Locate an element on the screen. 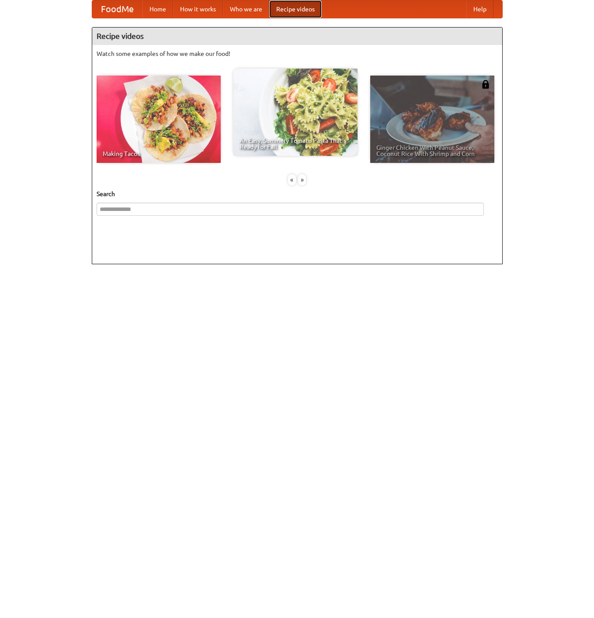 The image size is (594, 618). h4: Recipe videos is located at coordinates (297, 36).